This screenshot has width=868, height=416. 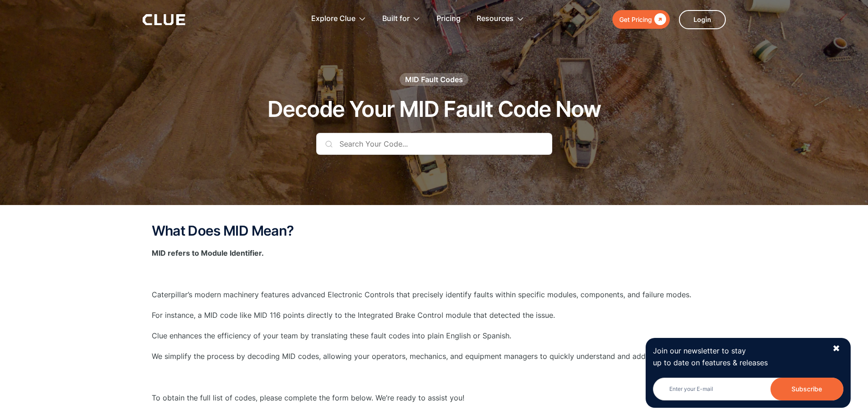 What do you see at coordinates (748, 389) in the screenshot?
I see `input: Enter your E-mail` at bounding box center [748, 389].